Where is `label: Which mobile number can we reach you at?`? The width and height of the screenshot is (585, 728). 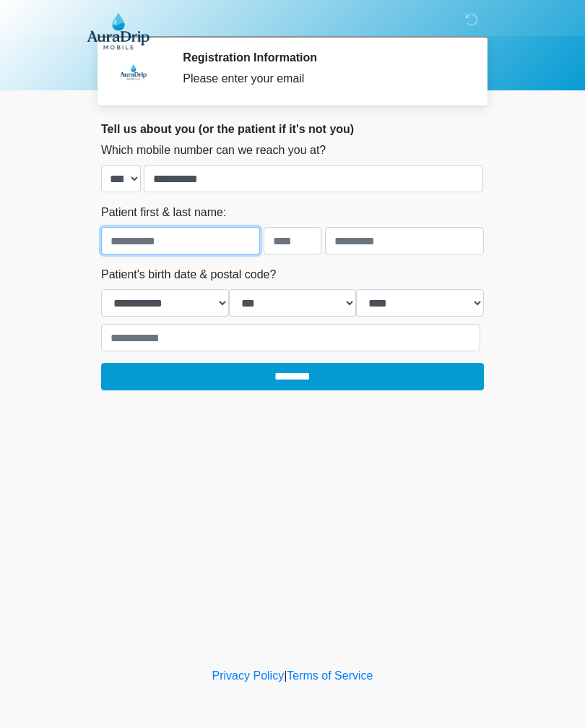
label: Which mobile number can we reach you at? is located at coordinates (213, 150).